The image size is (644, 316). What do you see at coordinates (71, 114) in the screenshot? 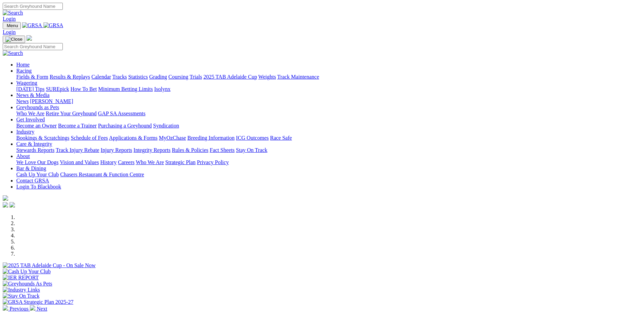
I see `a: Retire Your Greyhound` at bounding box center [71, 114].